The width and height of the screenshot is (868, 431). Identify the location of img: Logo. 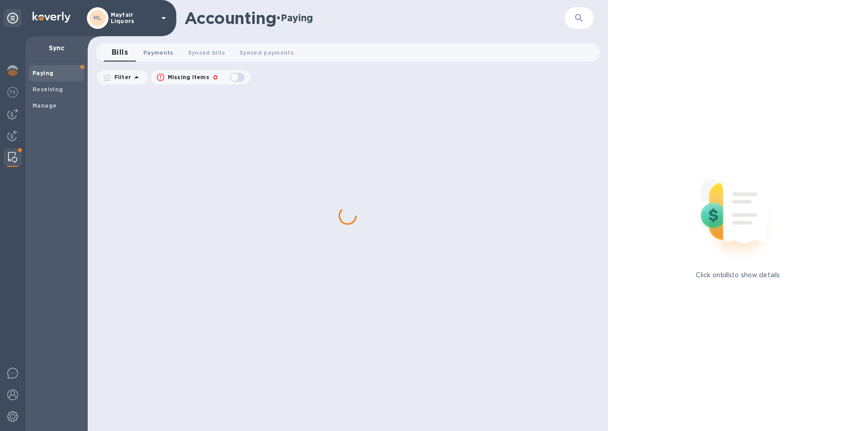
(51, 17).